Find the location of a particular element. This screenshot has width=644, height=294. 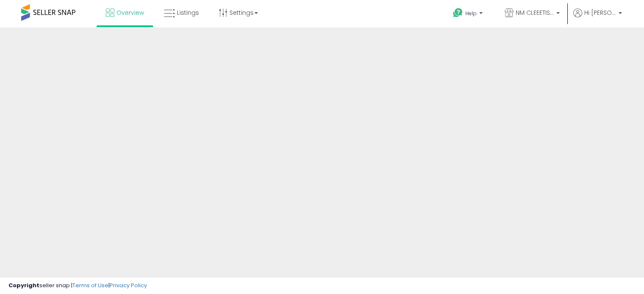

span: Listings is located at coordinates (188, 13).